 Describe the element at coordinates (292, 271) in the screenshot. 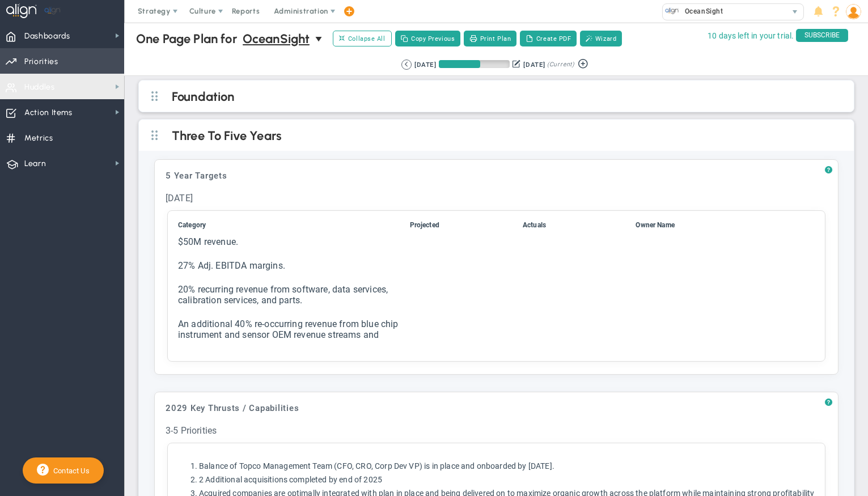

I see `td: 27% Adj. EBITDA margins.` at that location.